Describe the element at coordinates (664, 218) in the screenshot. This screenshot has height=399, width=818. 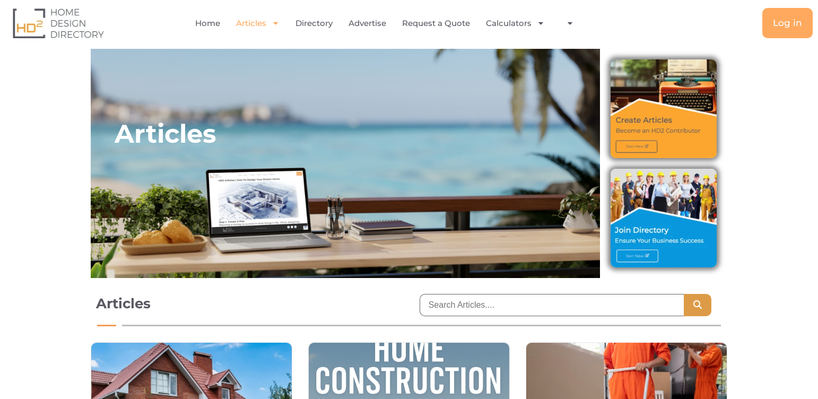
I see `img: Join Directory` at that location.